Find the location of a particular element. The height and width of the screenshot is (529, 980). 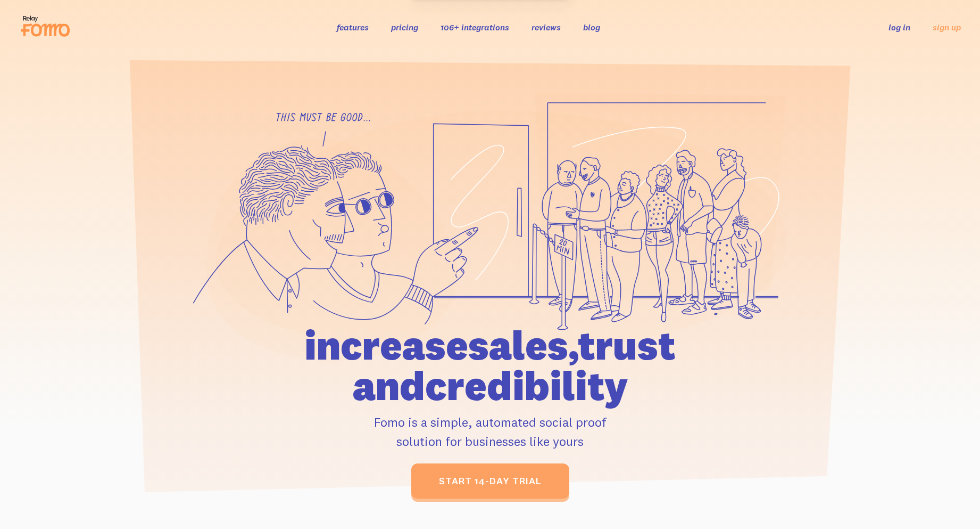

a: blog is located at coordinates (592, 27).